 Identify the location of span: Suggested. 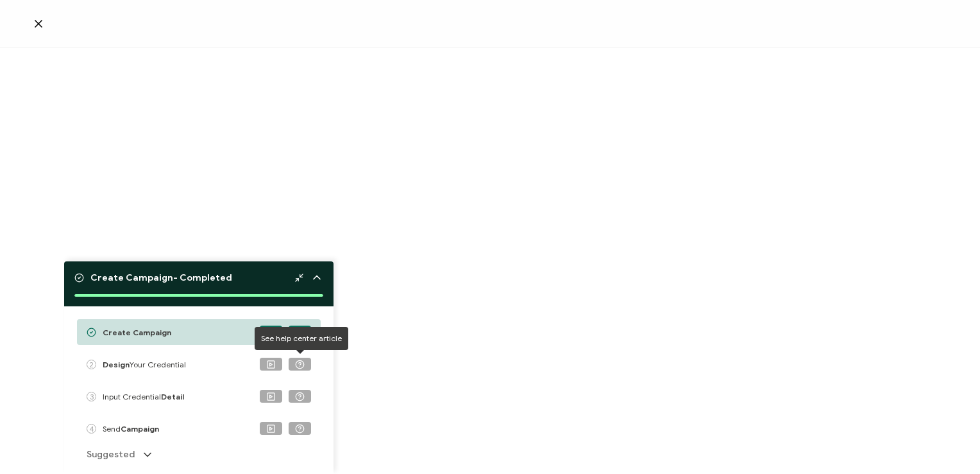
(110, 454).